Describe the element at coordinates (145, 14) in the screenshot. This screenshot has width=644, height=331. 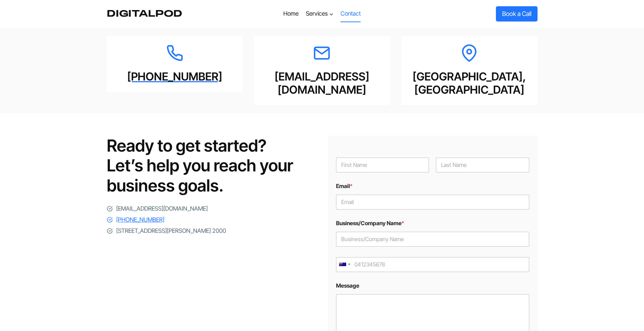
I see `p: DigitalPod` at that location.